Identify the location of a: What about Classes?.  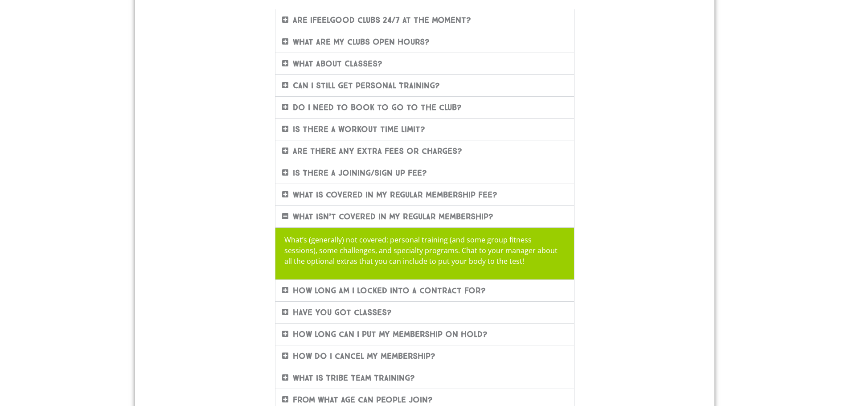
(337, 64).